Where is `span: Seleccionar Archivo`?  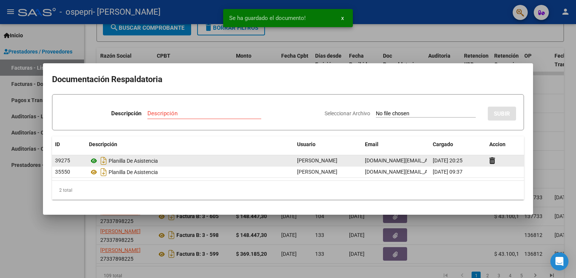 span: Seleccionar Archivo is located at coordinates (347, 113).